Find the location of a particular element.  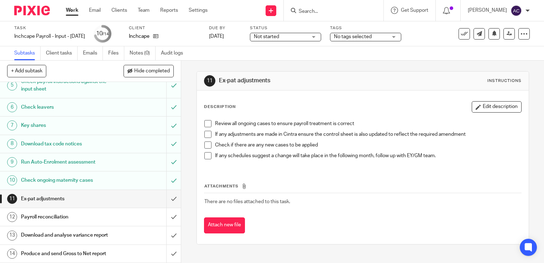

p: Inchcape is located at coordinates (139, 36).